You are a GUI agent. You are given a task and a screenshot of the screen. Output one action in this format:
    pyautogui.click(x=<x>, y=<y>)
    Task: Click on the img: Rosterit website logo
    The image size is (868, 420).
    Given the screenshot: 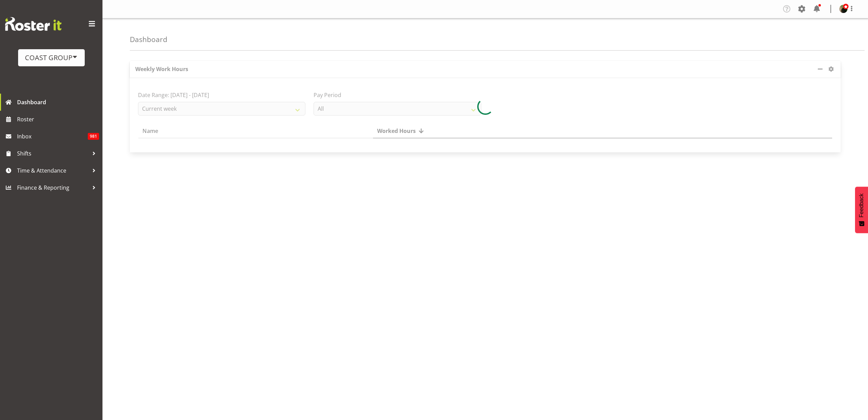 What is the action you would take?
    pyautogui.click(x=33, y=24)
    